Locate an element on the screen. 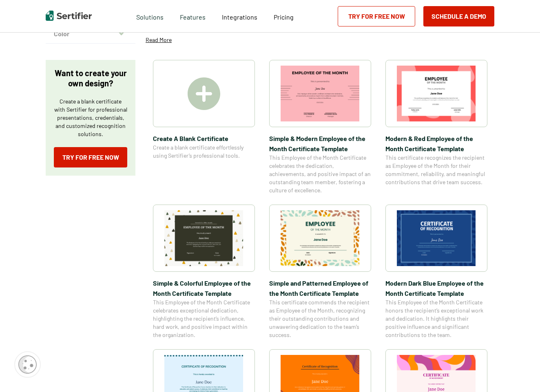 The height and width of the screenshot is (392, 540). span: This certificate recognizes the recipient as Employee of the Month for their commitment, reliabil... is located at coordinates (437, 170).